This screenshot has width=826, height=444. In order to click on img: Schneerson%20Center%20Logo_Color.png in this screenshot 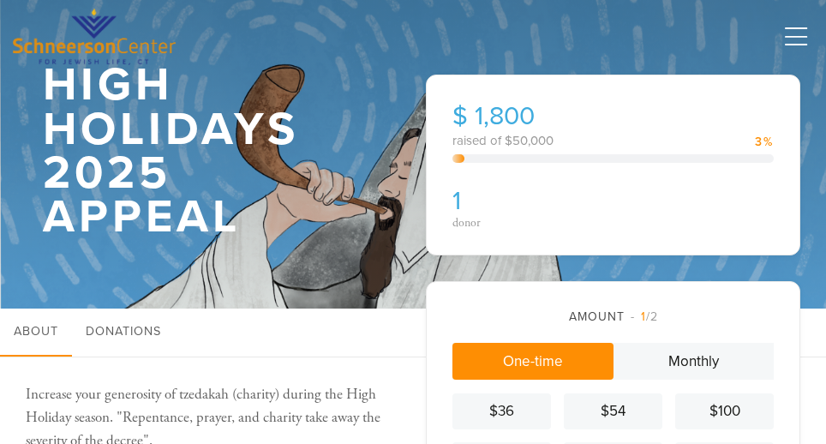, I will do `click(94, 37)`.